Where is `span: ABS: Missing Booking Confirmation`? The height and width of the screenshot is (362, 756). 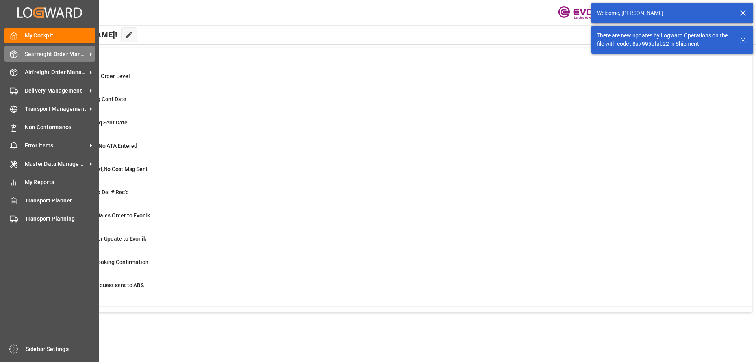 span: ABS: Missing Booking Confirmation is located at coordinates (104, 262).